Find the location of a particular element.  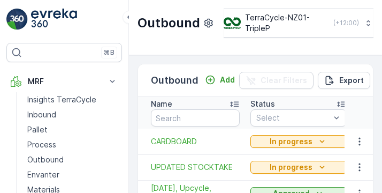

p: Add is located at coordinates (227, 80).